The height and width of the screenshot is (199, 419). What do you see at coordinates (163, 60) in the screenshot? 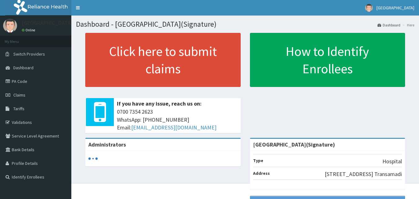
I see `a: Click here to submit claims` at bounding box center [163, 60].